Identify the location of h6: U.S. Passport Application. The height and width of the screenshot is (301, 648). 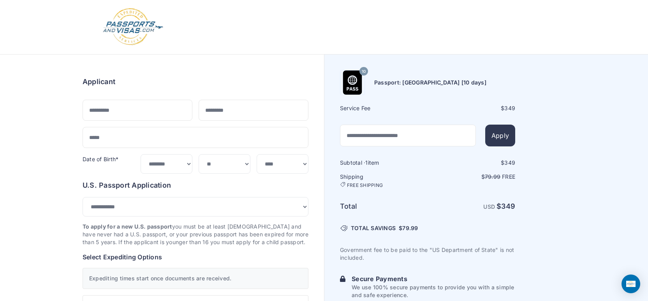
(195, 185).